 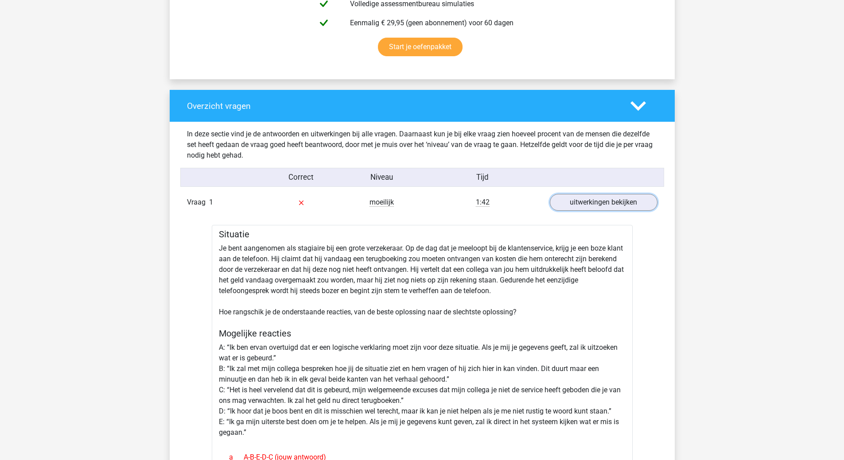 What do you see at coordinates (422, 145) in the screenshot?
I see `div: In deze sectie vind je de antwoorden en uitwerkingen bij alle vragen. Daarnaast kun je bij elke v...` at bounding box center [422, 145].